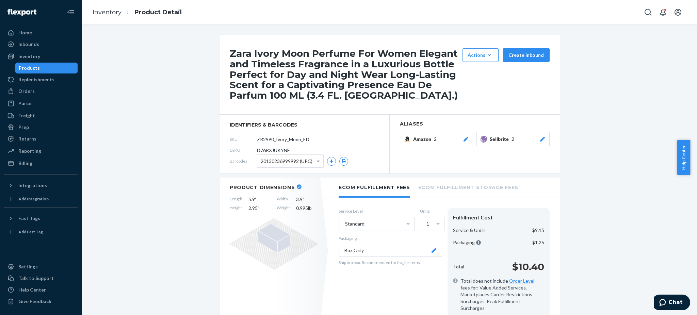  Describe the element at coordinates (41, 33) in the screenshot. I see `a: Home` at that location.